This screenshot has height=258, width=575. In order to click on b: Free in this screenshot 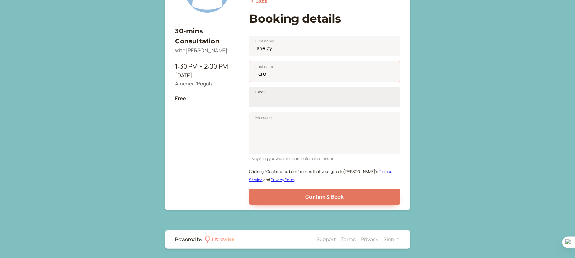, I will do `click(181, 98)`.